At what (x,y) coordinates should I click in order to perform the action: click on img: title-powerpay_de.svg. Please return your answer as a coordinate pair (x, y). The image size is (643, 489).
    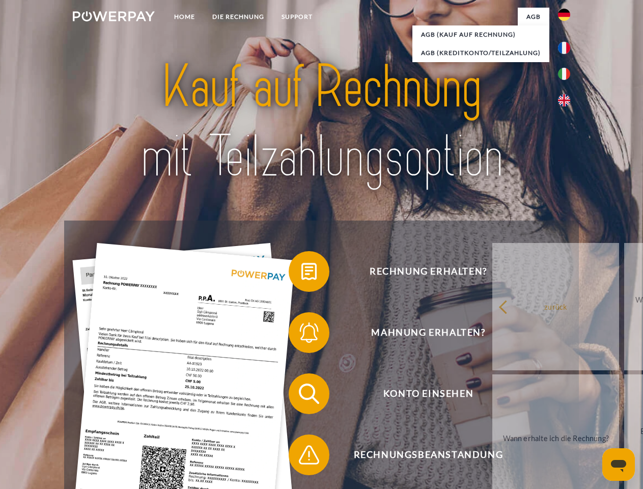
    Looking at the image, I should click on (321, 122).